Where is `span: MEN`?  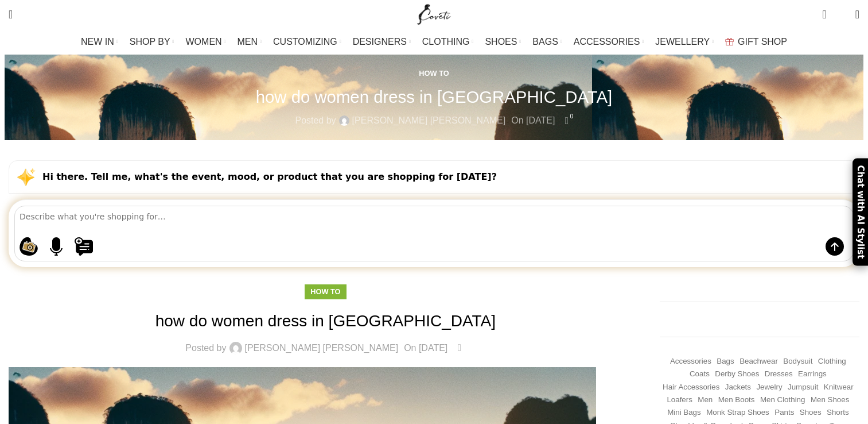
span: MEN is located at coordinates (248, 41).